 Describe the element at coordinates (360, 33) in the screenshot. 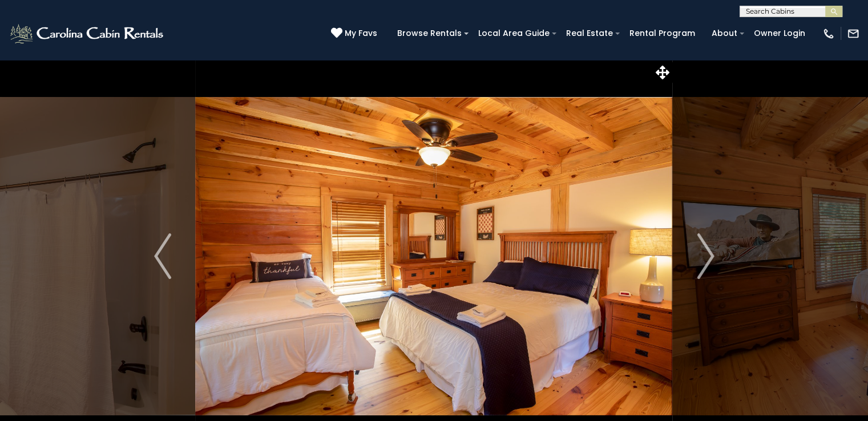

I see `span: My Favs` at that location.